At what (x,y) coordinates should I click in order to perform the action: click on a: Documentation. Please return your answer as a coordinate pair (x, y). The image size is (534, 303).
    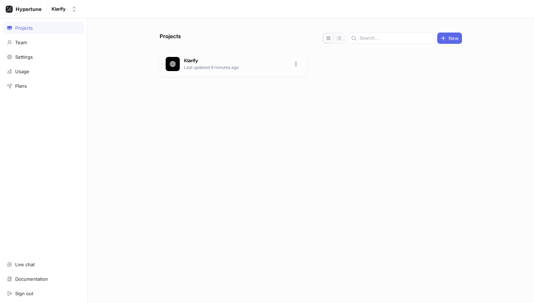
    Looking at the image, I should click on (43, 279).